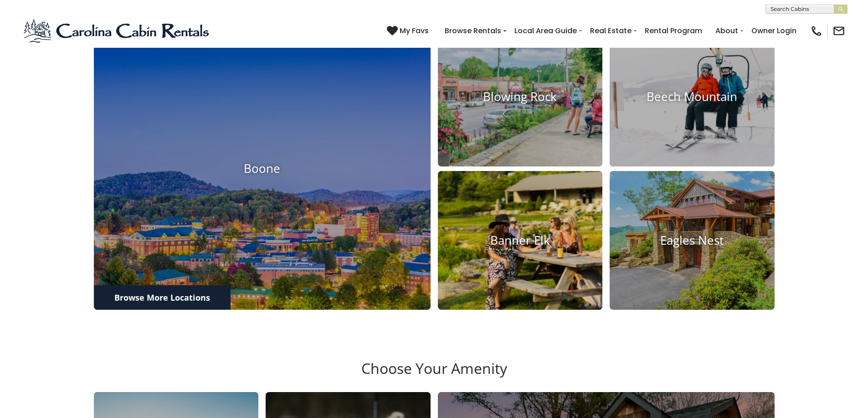 This screenshot has width=868, height=418. What do you see at coordinates (473, 30) in the screenshot?
I see `a: Browse Rentals` at bounding box center [473, 30].